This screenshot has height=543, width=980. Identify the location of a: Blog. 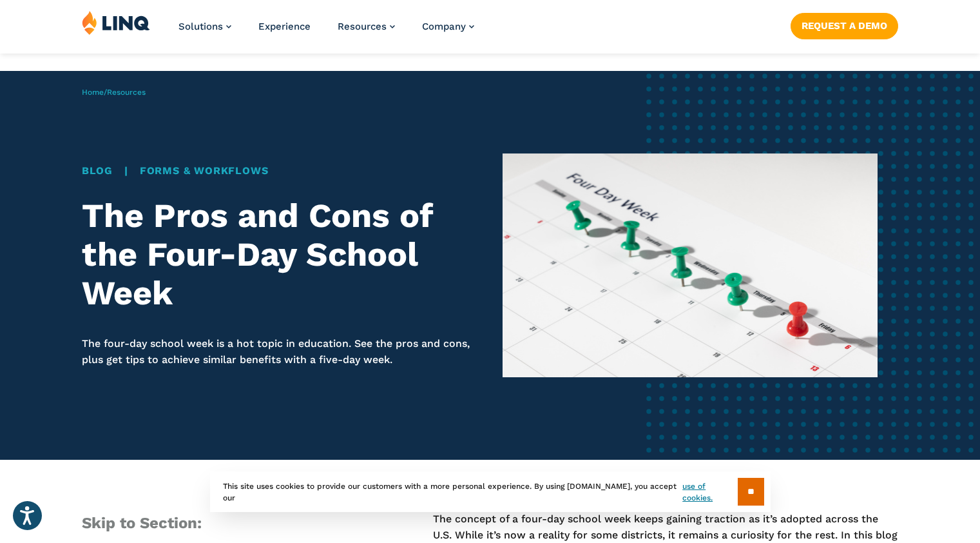
(97, 170).